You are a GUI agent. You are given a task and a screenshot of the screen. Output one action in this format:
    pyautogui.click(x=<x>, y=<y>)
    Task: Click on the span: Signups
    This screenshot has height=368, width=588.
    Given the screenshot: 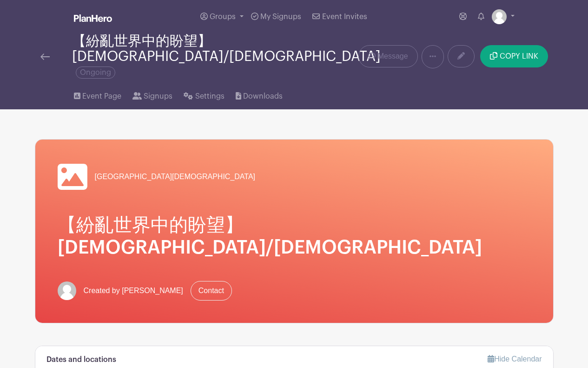 What is the action you would take?
    pyautogui.click(x=158, y=96)
    